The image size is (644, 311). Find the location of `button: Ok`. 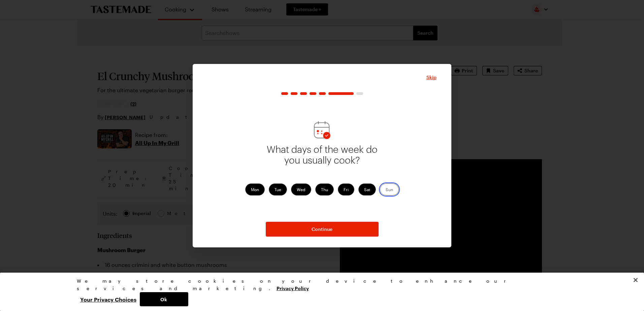

button: Ok is located at coordinates (164, 299).